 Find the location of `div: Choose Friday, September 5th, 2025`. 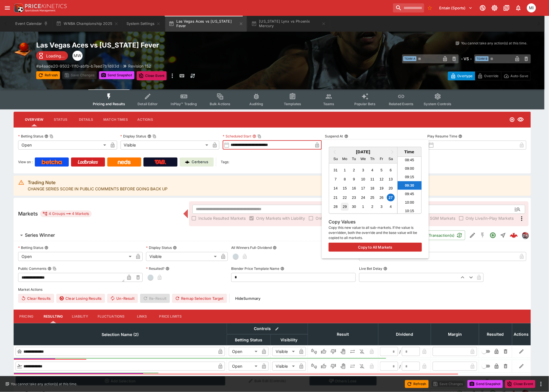

div: Choose Friday, September 5th, 2025 is located at coordinates (382, 170).